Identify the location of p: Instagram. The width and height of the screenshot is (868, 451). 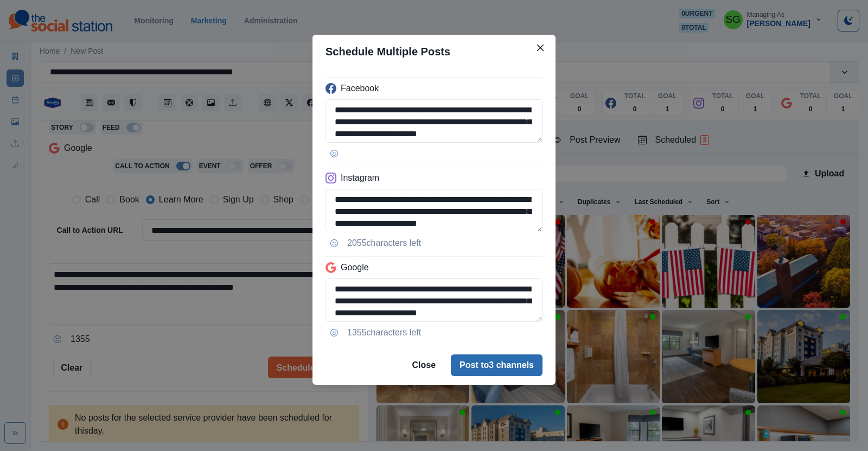
(360, 178).